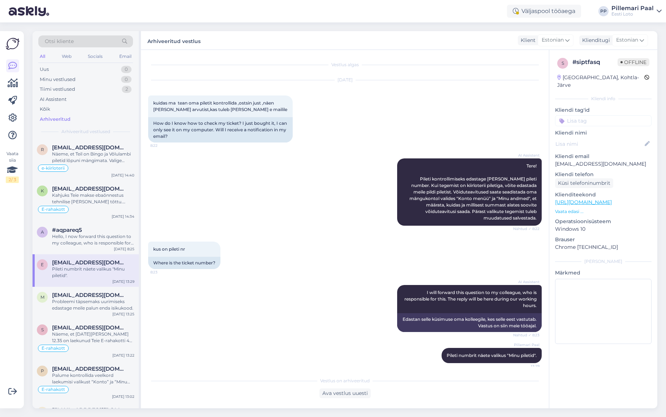  I want to click on div: Tiimi vestlused, so click(57, 89).